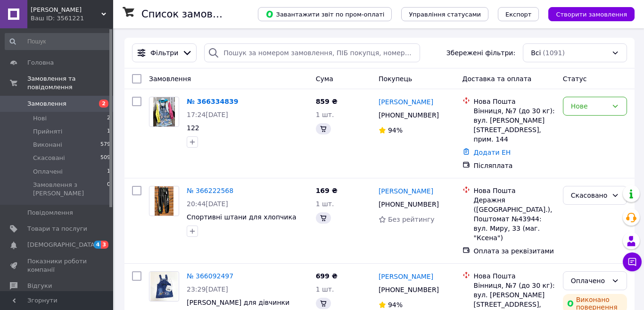 Image resolution: width=644 pixels, height=310 pixels. What do you see at coordinates (40, 118) in the screenshot?
I see `span: Нові` at bounding box center [40, 118].